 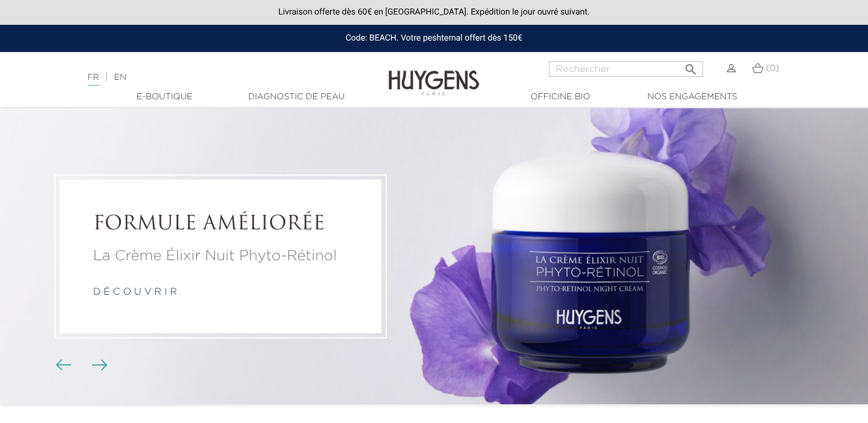 I want to click on img: Huygens, so click(x=434, y=74).